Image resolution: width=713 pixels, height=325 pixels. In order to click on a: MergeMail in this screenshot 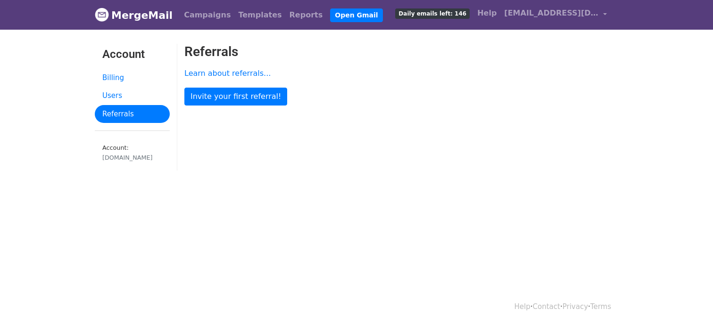, I will do `click(133, 15)`.